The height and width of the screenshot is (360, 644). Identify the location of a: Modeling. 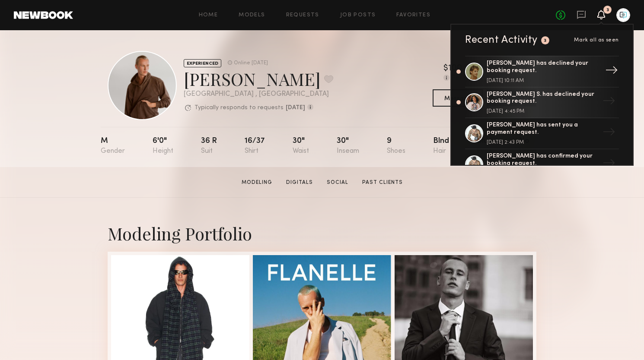
(257, 183).